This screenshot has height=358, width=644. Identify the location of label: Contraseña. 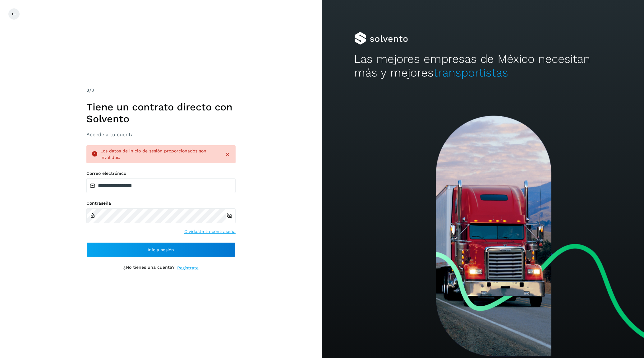
(161, 203).